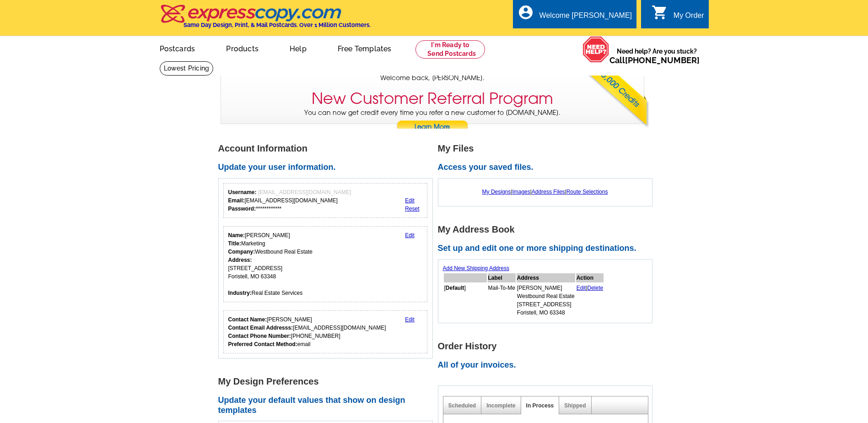 Image resolution: width=868 pixels, height=423 pixels. What do you see at coordinates (235, 244) in the screenshot?
I see `strong: Title:` at bounding box center [235, 244].